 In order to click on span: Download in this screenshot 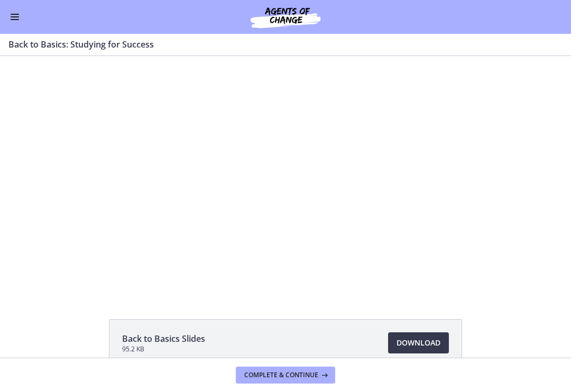, I will do `click(418, 343)`.